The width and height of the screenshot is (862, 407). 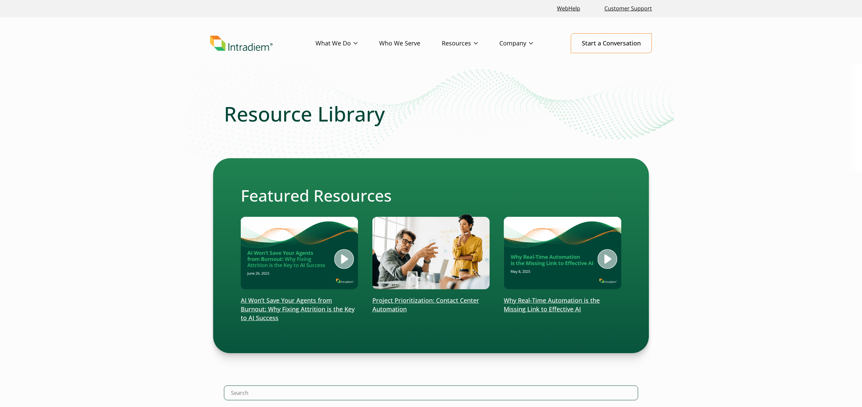 What do you see at coordinates (241, 43) in the screenshot?
I see `img: Intradiem` at bounding box center [241, 43].